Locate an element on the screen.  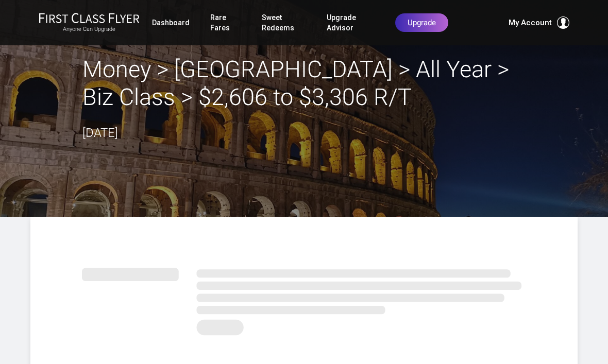
a: Dashboard is located at coordinates (170, 23).